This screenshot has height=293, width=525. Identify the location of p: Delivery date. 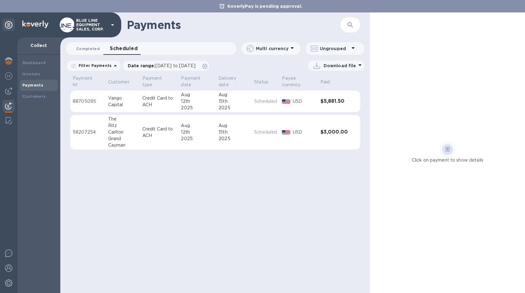
(230, 81).